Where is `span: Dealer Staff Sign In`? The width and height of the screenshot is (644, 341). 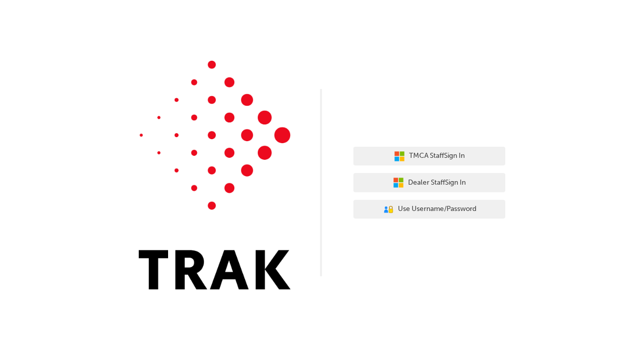 span: Dealer Staff Sign In is located at coordinates (437, 182).